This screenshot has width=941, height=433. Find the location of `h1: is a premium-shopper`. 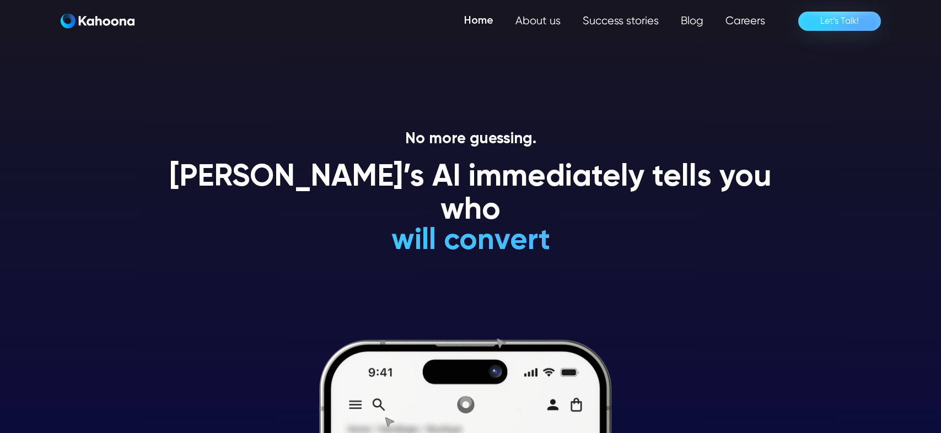

h1: is a premium-shopper is located at coordinates (470, 242).